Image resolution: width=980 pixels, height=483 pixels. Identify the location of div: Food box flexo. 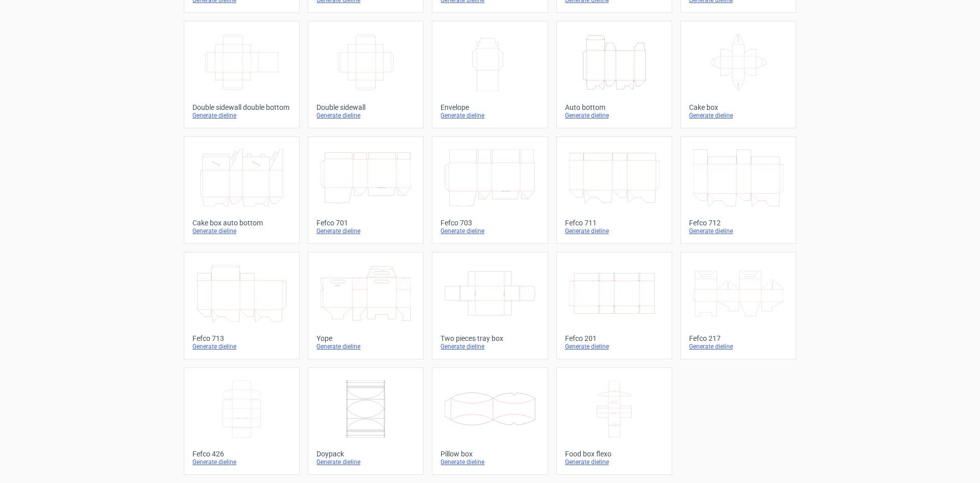
(614, 454).